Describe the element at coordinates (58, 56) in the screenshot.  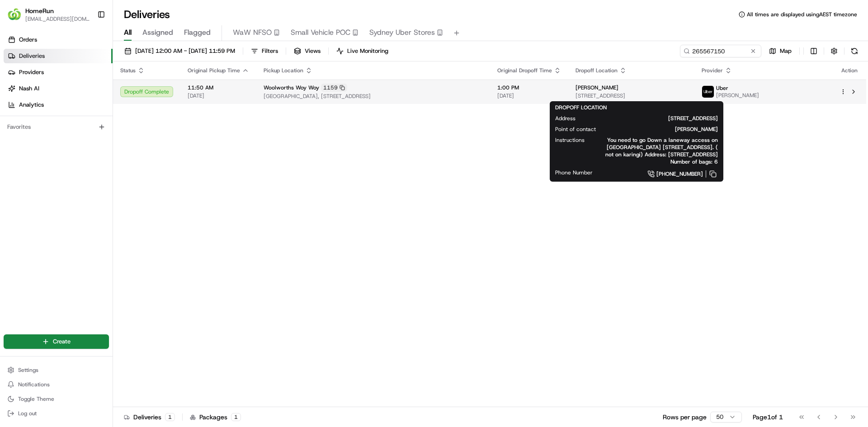
I see `a: Deliveries` at that location.